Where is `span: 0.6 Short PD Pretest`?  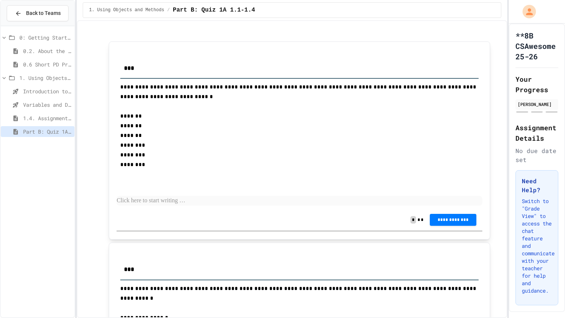 span: 0.6 Short PD Pretest is located at coordinates (47, 64).